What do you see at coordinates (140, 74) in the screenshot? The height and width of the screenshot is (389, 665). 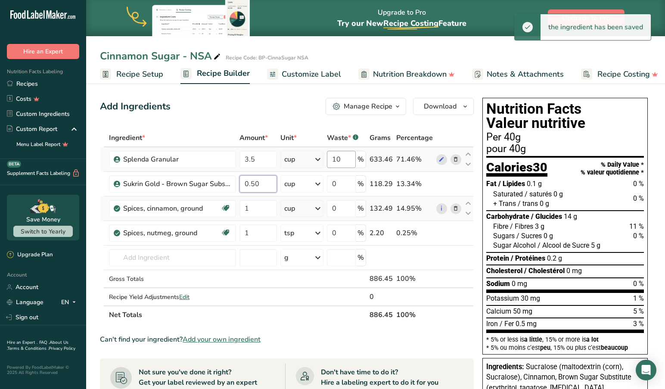 I see `span: Recipe Setup` at bounding box center [140, 74].